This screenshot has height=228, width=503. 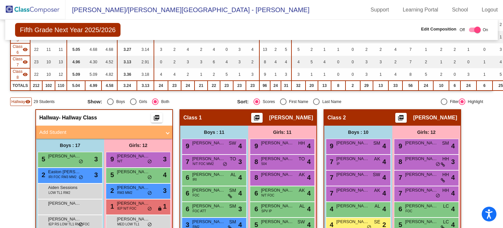 I want to click on div: Boys : 10, so click(x=358, y=132).